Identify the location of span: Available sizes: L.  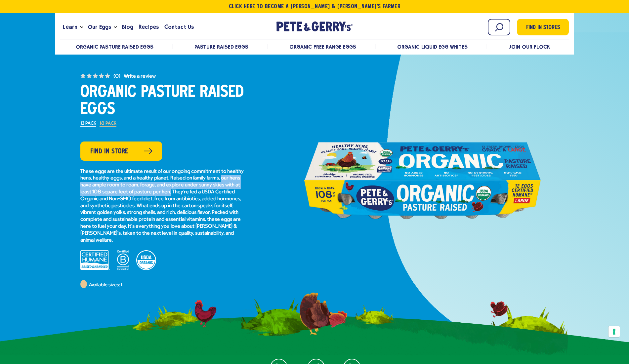
(106, 285).